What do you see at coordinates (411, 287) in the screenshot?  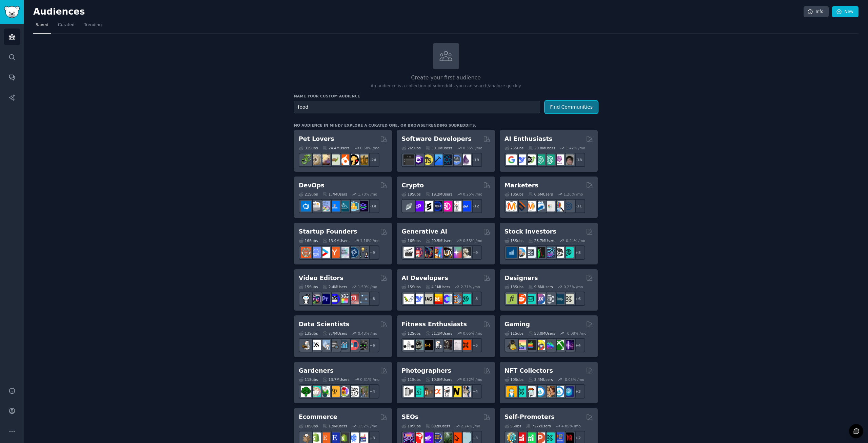 I see `div: 15 Sub s` at bounding box center [411, 287].